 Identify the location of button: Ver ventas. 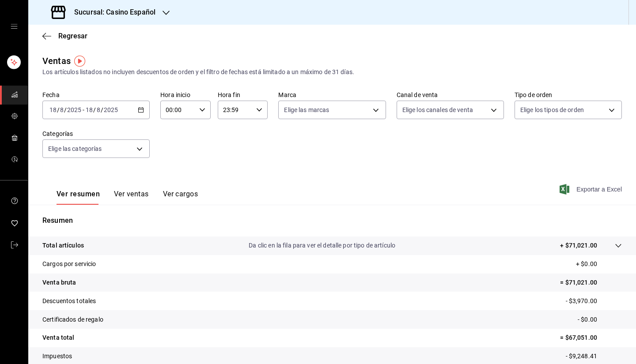
(131, 197).